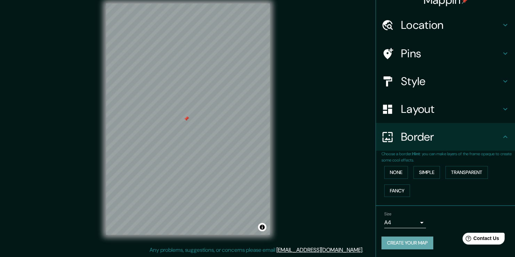 The height and width of the screenshot is (257, 515). I want to click on div: A4, so click(405, 223).